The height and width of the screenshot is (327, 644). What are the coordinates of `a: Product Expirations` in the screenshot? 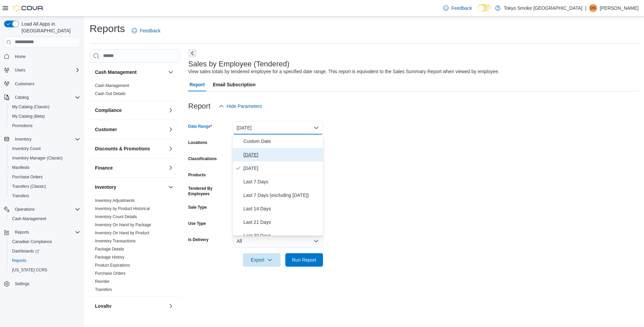 It's located at (112, 265).